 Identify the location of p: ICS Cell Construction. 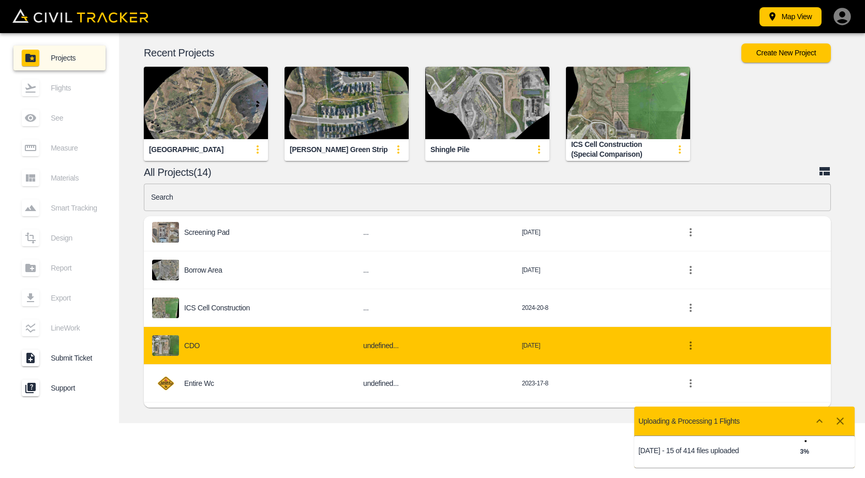
(217, 308).